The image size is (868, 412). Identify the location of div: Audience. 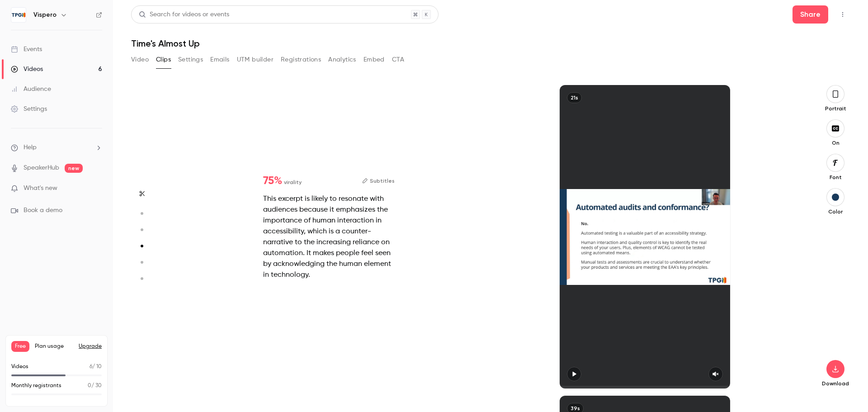
(31, 89).